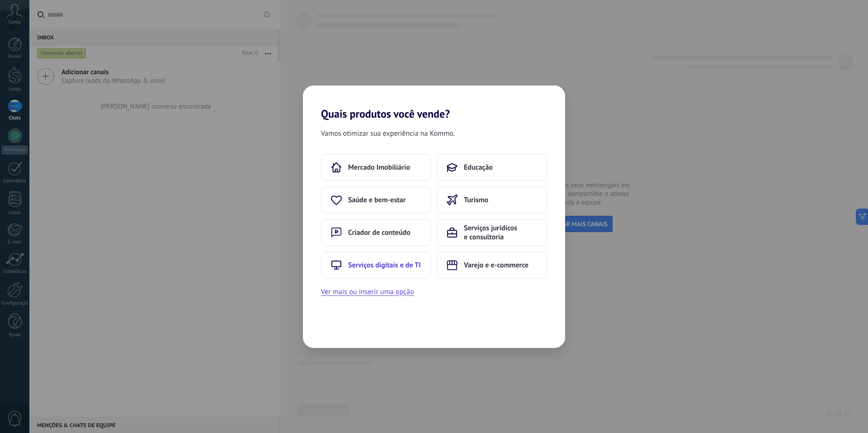  I want to click on button: Saúde e bem-estar, so click(376, 200).